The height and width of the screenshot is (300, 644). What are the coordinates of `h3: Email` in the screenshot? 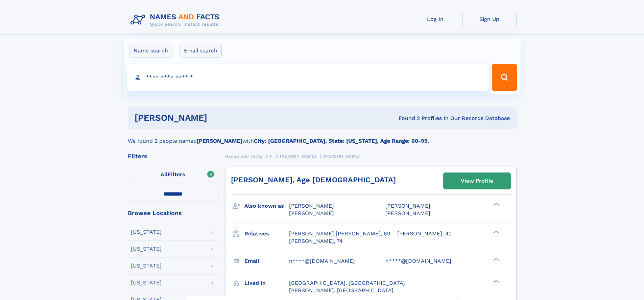 It's located at (267, 261).